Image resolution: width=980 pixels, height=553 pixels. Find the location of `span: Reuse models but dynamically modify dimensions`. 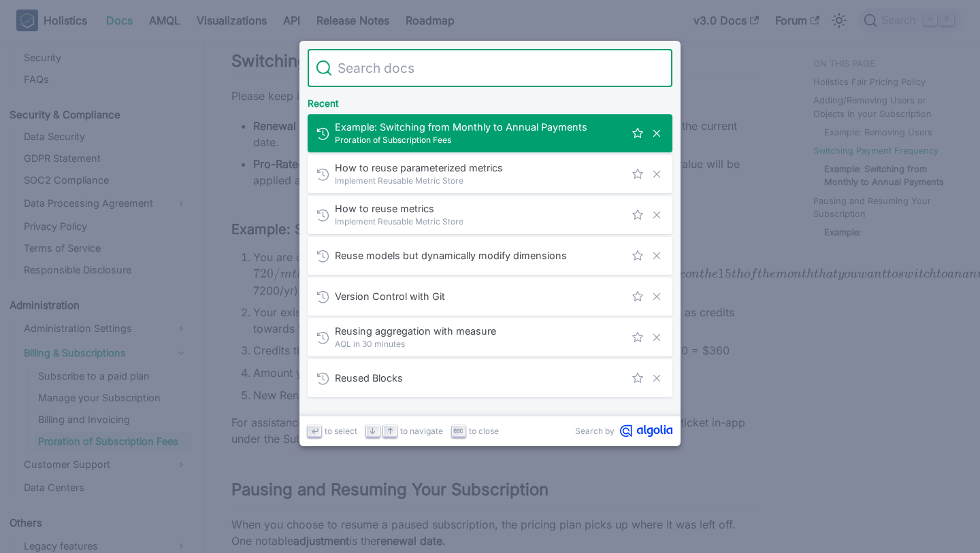

span: Reuse models but dynamically modify dimensions is located at coordinates (480, 255).